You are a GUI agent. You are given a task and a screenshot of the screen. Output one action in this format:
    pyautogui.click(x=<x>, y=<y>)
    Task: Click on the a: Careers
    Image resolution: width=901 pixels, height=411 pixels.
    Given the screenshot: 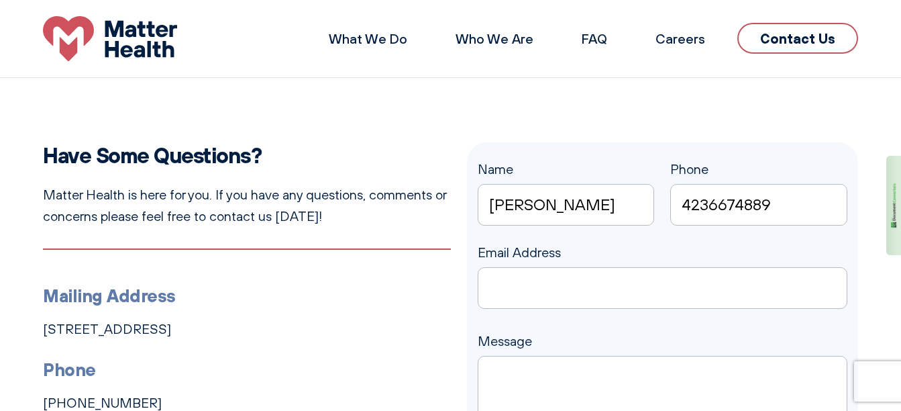 What is the action you would take?
    pyautogui.click(x=680, y=38)
    